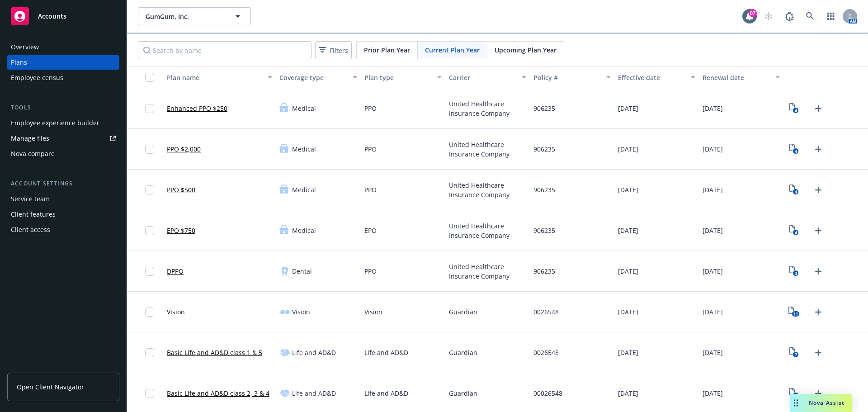  Describe the element at coordinates (55, 123) in the screenshot. I see `div: Employee experience builder` at that location.